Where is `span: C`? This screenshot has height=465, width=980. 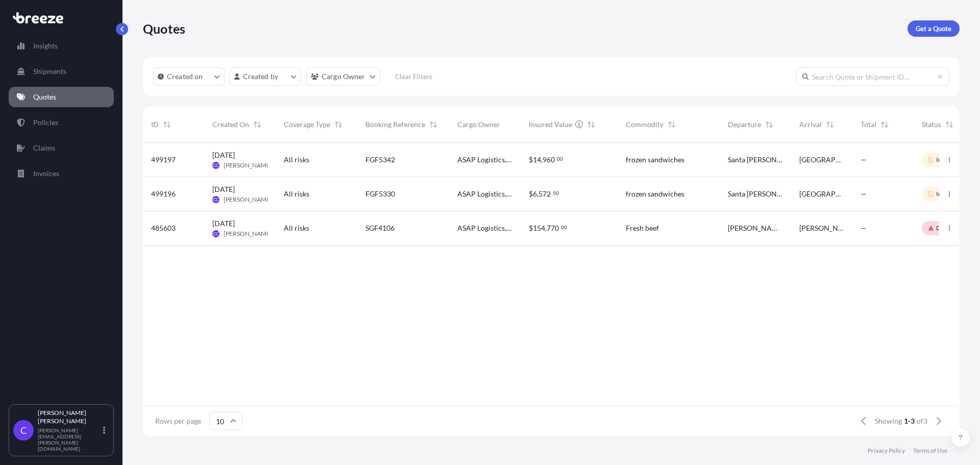 span: C is located at coordinates (24, 431).